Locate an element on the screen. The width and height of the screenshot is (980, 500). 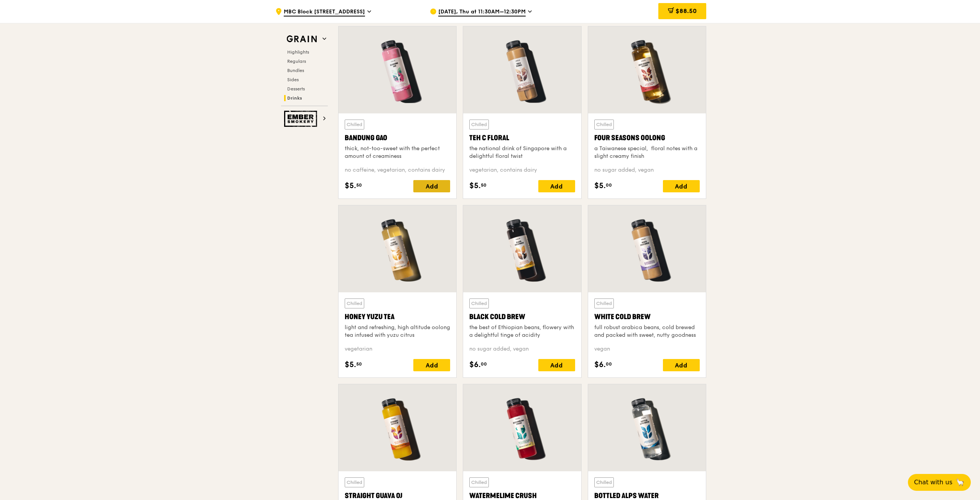
span: Chat with us is located at coordinates (933, 483).